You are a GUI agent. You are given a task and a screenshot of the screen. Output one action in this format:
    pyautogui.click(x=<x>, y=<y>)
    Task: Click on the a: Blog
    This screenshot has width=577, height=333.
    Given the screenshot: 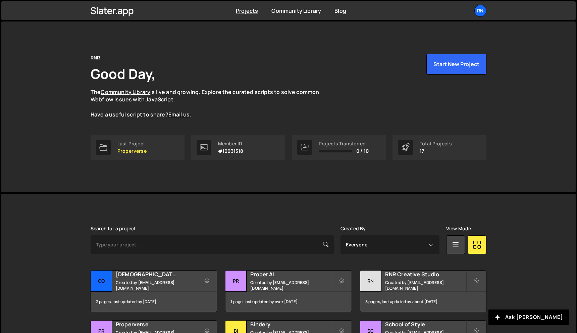 What is the action you would take?
    pyautogui.click(x=340, y=11)
    